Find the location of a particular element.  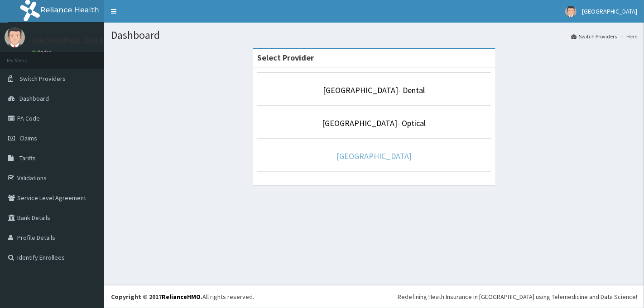

strong: Copyright © 2017 . is located at coordinates (157, 297).